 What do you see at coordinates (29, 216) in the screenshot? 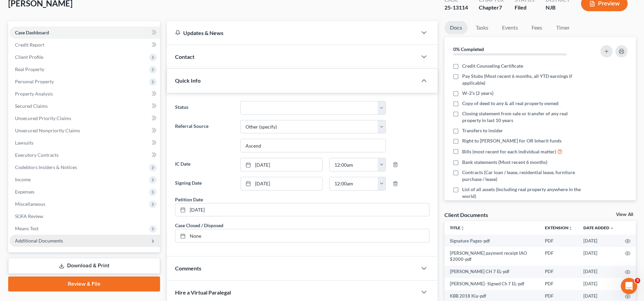
I see `span: SOFA Review` at bounding box center [29, 216].